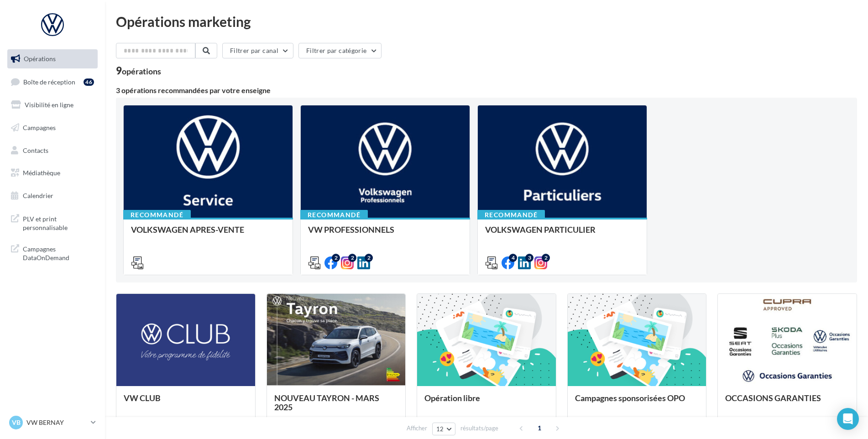 The image size is (868, 439). What do you see at coordinates (52, 173) in the screenshot?
I see `a: Médiathèque` at bounding box center [52, 173].